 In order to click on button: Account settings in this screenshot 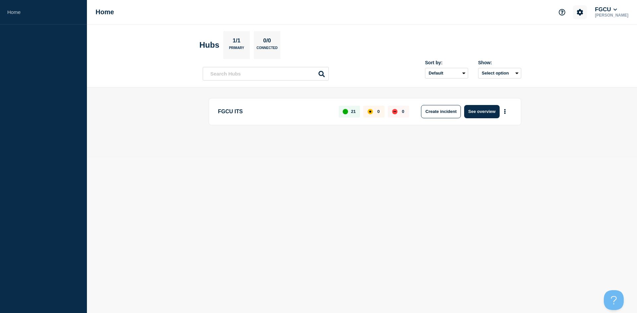, I will do `click(580, 12)`.